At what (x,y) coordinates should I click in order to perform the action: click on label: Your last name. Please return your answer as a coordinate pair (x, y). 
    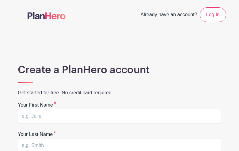
    Looking at the image, I should click on (37, 134).